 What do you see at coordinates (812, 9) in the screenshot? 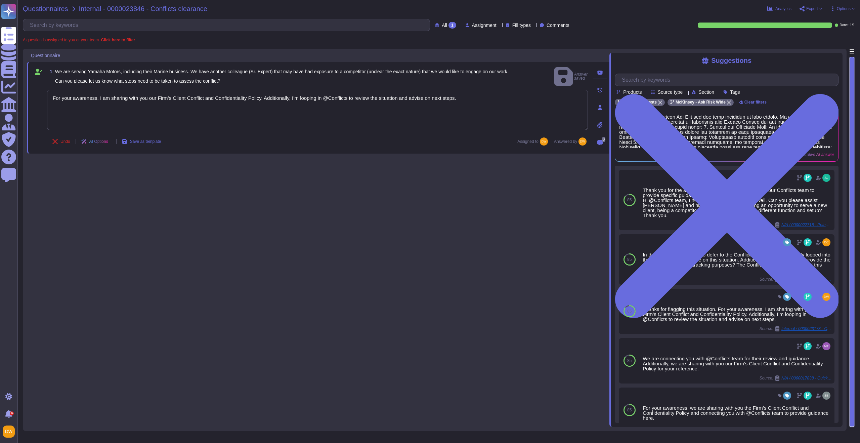
I see `span: Export` at bounding box center [812, 9].